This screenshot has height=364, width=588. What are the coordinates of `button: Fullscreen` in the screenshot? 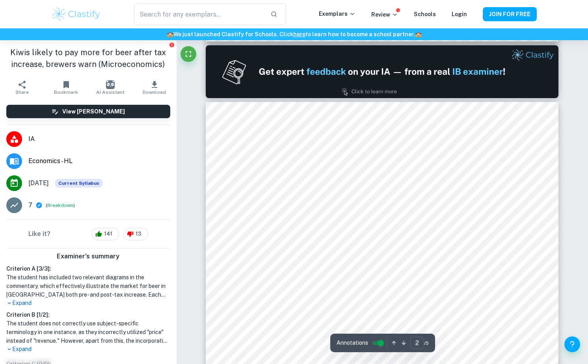 It's located at (188, 54).